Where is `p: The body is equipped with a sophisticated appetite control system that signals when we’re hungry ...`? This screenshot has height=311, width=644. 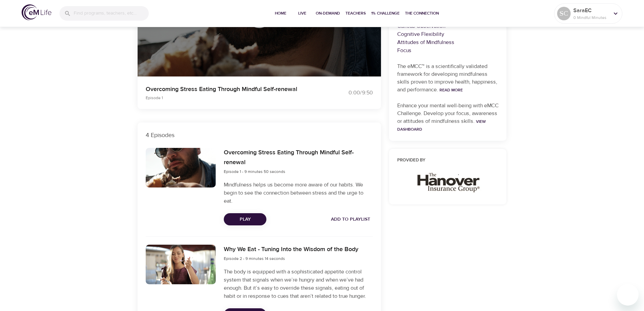 p: The body is equipped with a sophisticated appetite control system that signals when we’re hungry ... is located at coordinates (298, 284).